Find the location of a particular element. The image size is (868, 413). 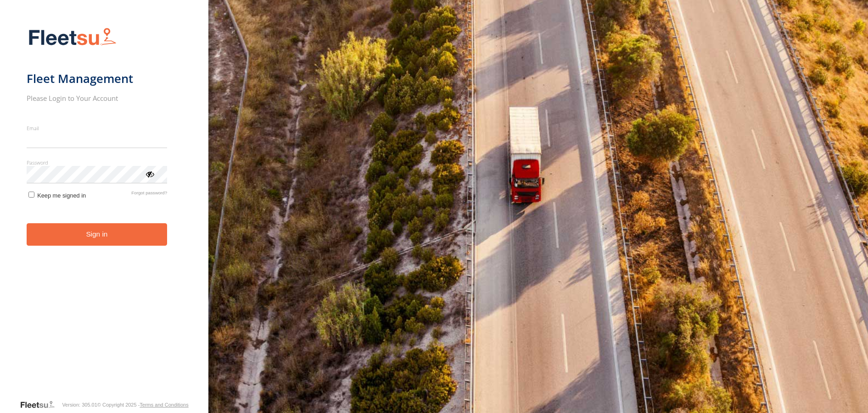

div: © Copyright 2025 - is located at coordinates (143, 405).